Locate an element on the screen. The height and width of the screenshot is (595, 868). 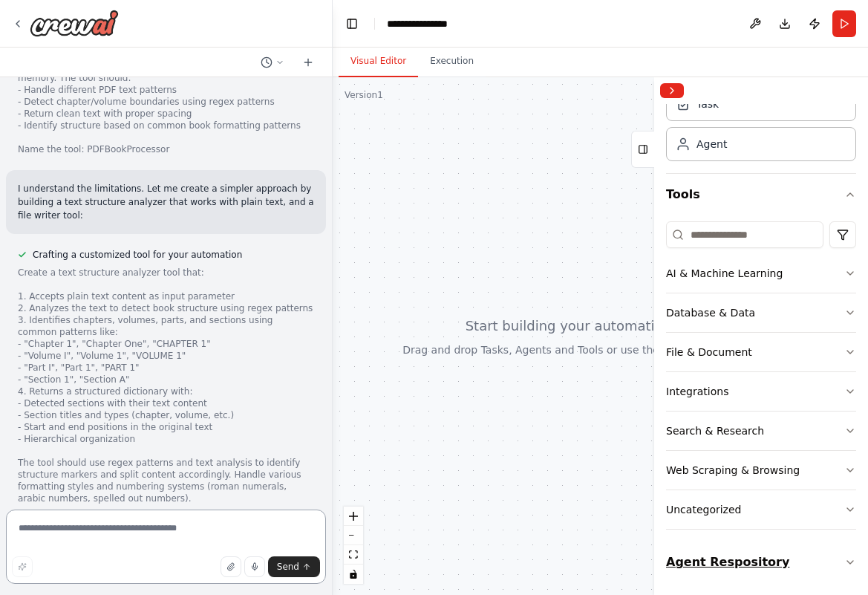
div: Tools is located at coordinates (761, 378).